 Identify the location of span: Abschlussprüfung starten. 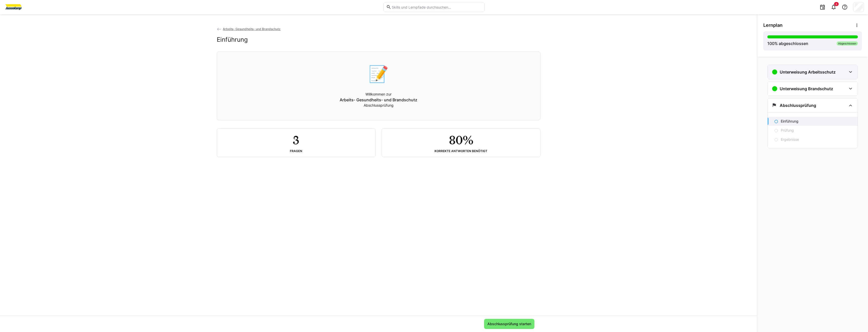
(509, 324).